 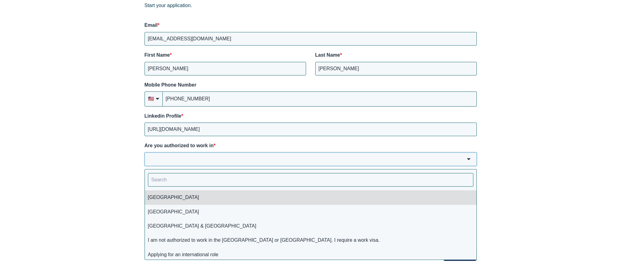 I want to click on span: Are you authorized to work in, so click(x=179, y=145).